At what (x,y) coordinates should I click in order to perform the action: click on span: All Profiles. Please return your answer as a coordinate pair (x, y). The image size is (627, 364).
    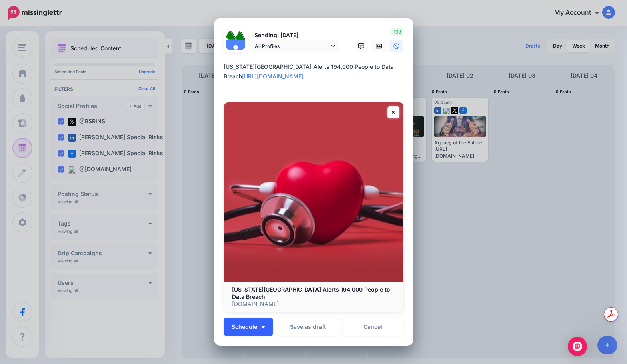
    Looking at the image, I should click on (292, 46).